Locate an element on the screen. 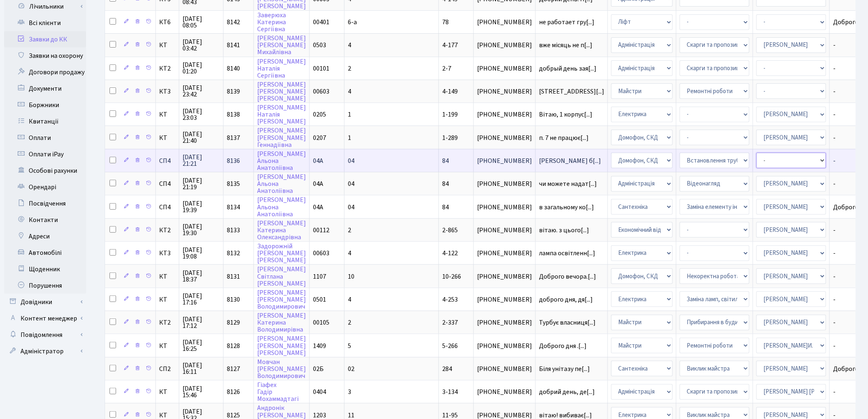 The width and height of the screenshot is (868, 419). span: 0207 is located at coordinates (320, 138).